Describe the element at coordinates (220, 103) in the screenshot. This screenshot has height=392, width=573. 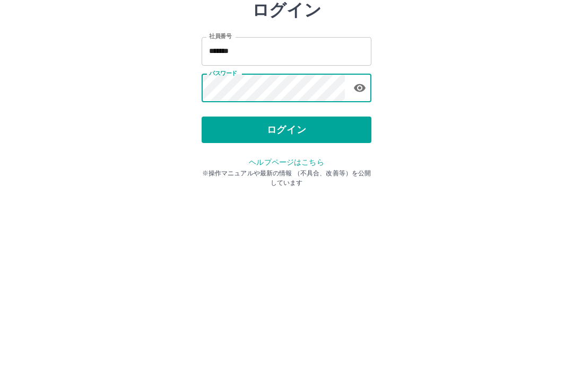
I see `label: 社員番号` at that location.